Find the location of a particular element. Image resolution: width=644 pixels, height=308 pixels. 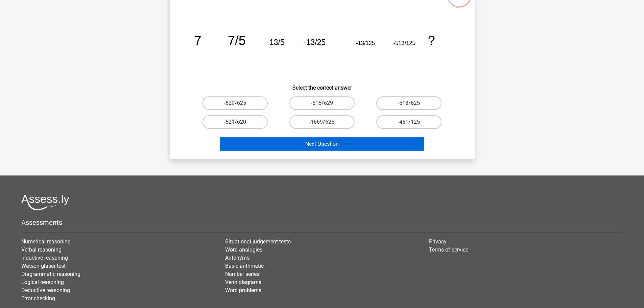

a: Watson glaser test is located at coordinates (43, 266).